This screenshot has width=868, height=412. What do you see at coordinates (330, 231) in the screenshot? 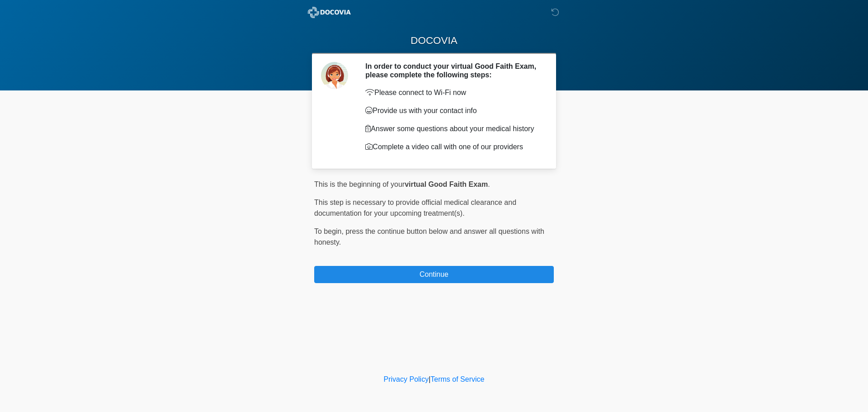
I see `span: To begin,` at bounding box center [330, 231].